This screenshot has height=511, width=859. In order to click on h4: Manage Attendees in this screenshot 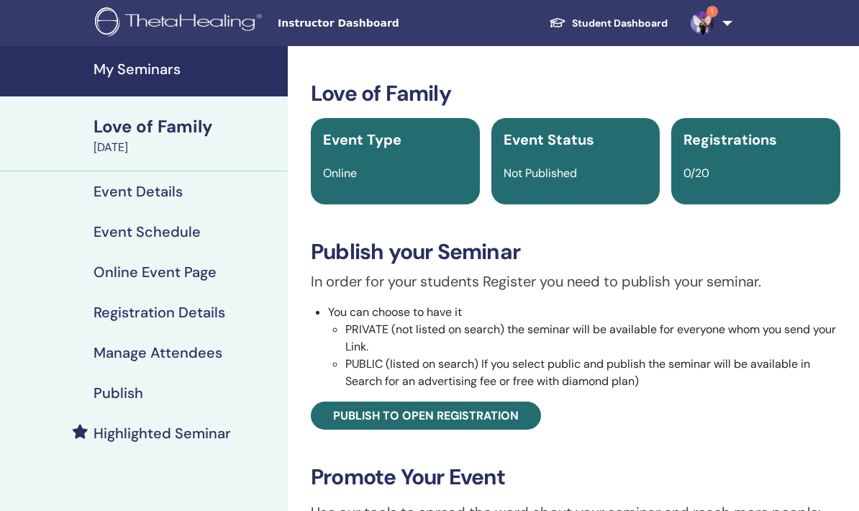, I will do `click(158, 353)`.